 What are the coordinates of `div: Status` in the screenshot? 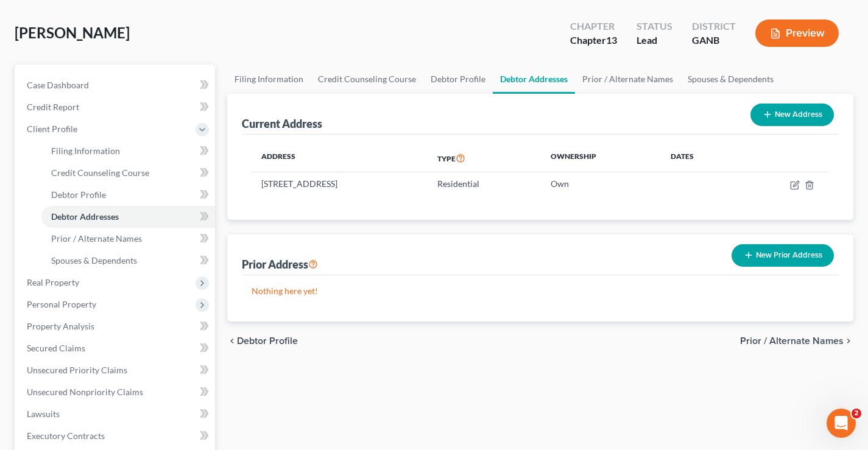 It's located at (654, 26).